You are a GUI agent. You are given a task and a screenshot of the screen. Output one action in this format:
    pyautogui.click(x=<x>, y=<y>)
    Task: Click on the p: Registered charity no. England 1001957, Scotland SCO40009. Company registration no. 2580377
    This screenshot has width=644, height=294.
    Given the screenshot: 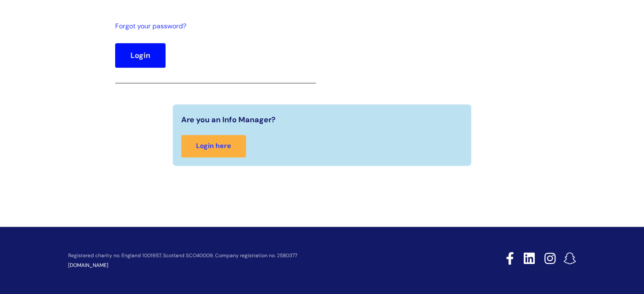 What is the action you would take?
    pyautogui.click(x=257, y=256)
    